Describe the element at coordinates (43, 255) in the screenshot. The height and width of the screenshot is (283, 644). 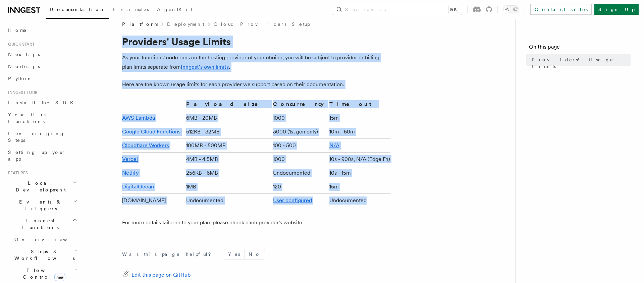
I see `span: Steps & Workflows` at that location.